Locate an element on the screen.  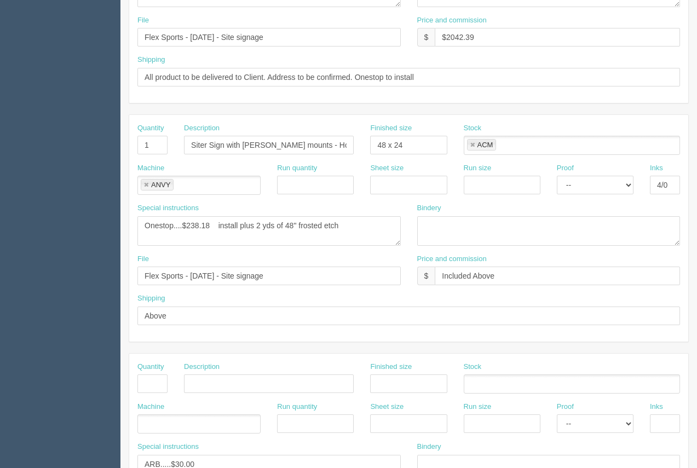
textarea: Onestop....$238.18 install plus 2 yds of 48" frosted etch is located at coordinates (269, 231).